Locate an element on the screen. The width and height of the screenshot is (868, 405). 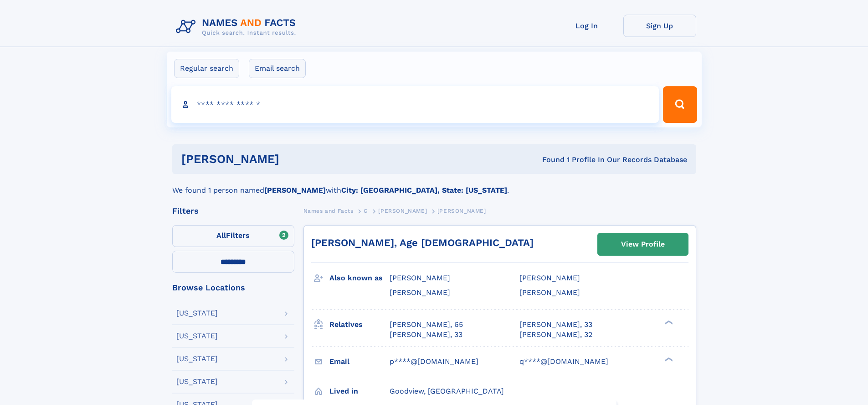
input: search input is located at coordinates (415, 105).